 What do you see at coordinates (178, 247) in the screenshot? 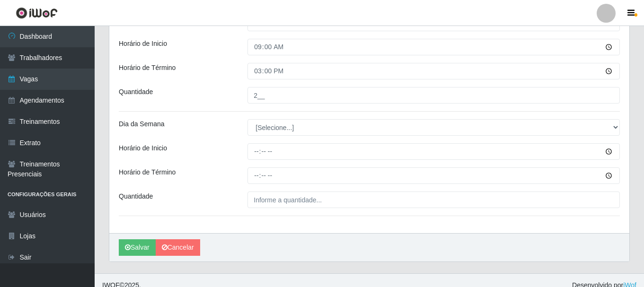
I see `a: Cancelar` at bounding box center [178, 247].